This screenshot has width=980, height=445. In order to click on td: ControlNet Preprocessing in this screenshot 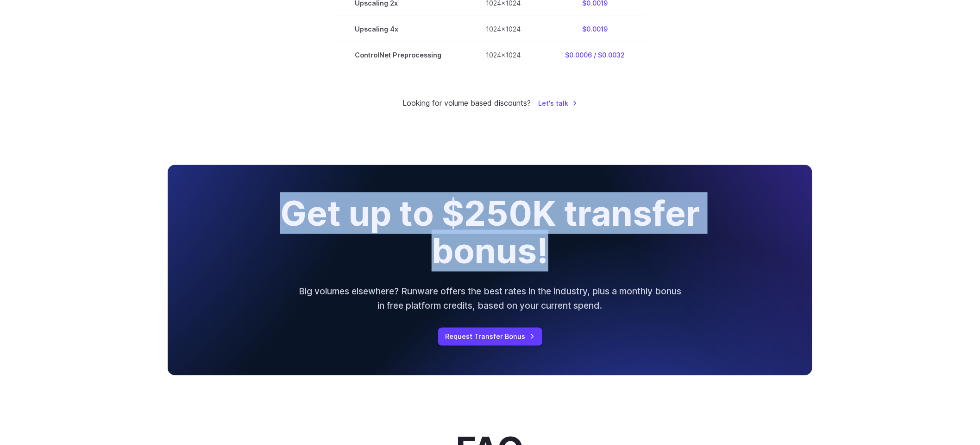, I will do `click(398, 55)`.